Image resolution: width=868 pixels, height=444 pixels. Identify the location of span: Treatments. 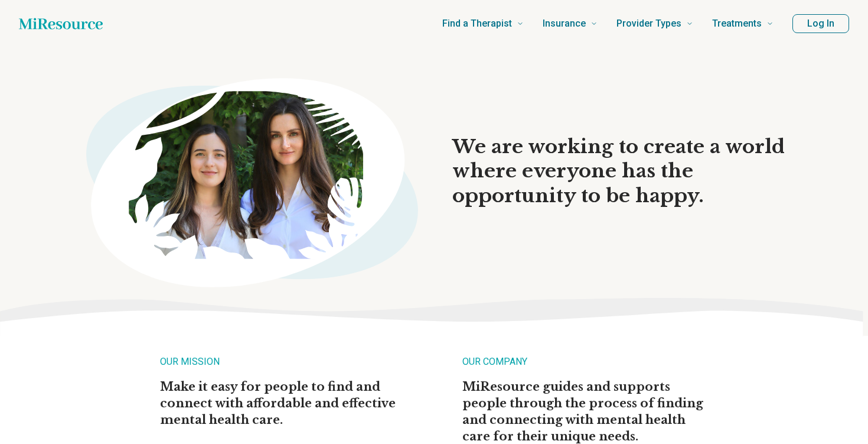
(737, 24).